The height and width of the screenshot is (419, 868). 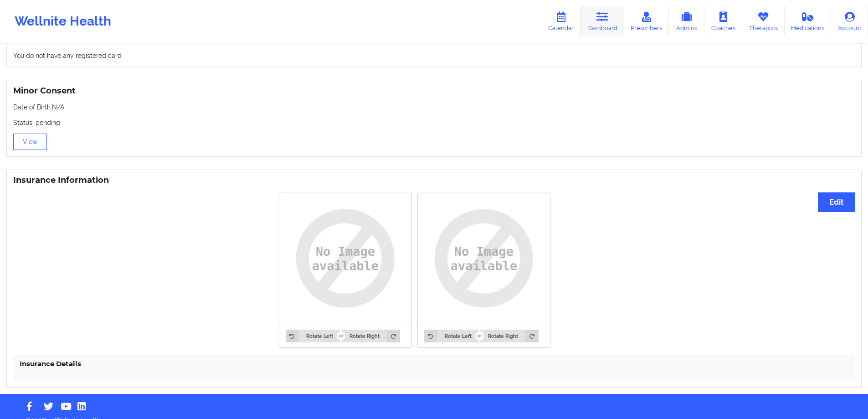 What do you see at coordinates (434, 180) in the screenshot?
I see `h3: Insurance Information` at bounding box center [434, 180].